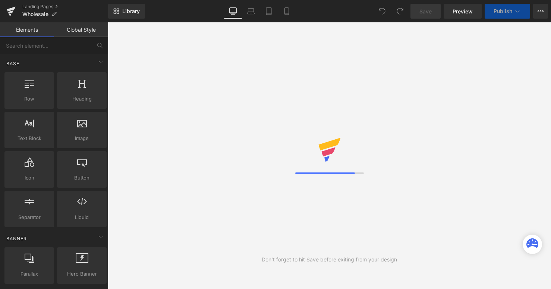 Image resolution: width=551 pixels, height=289 pixels. Describe the element at coordinates (400, 11) in the screenshot. I see `button: Redo` at that location.